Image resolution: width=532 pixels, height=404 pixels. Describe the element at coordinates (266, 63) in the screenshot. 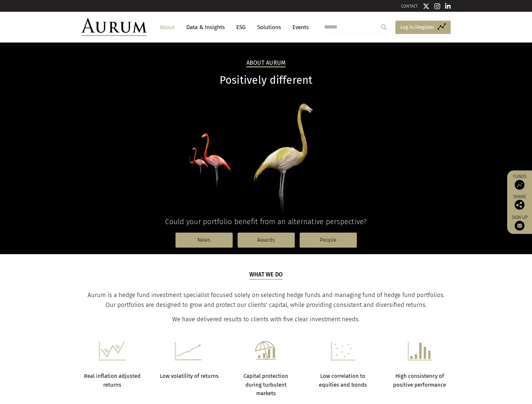

I see `h2: About Aurum` at that location.